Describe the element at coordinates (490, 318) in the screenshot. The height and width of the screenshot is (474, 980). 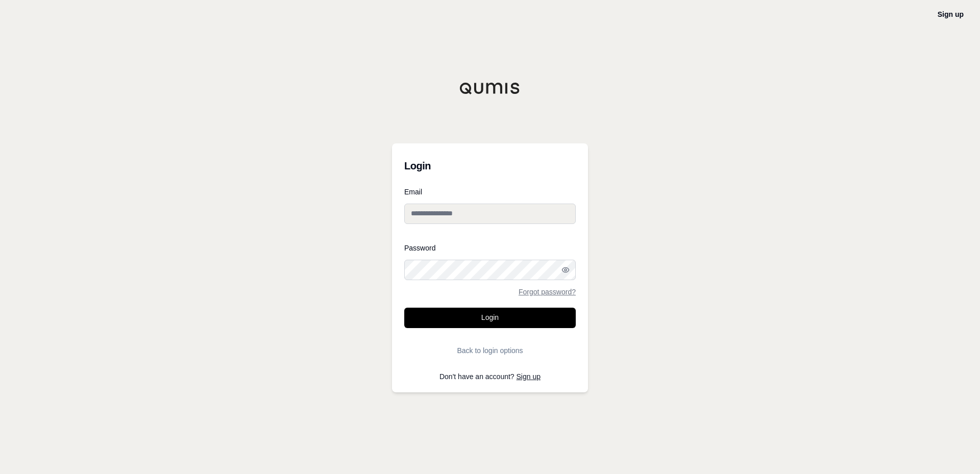
I see `button: Login` at that location.